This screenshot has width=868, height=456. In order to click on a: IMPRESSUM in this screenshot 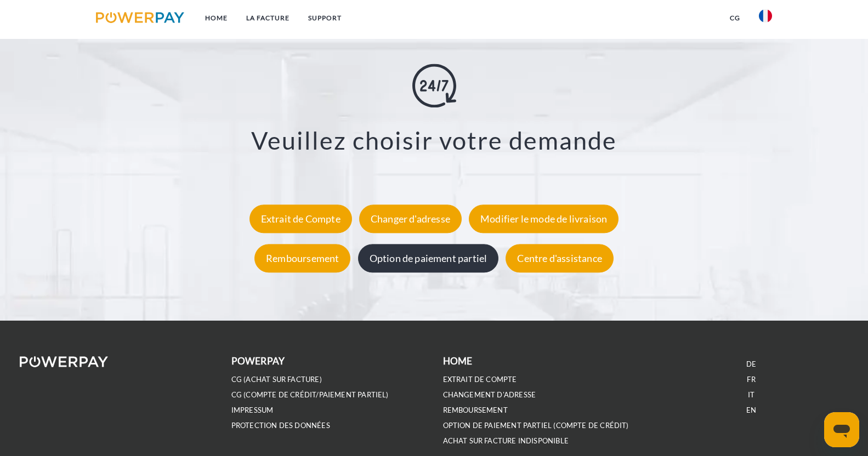, I will do `click(252, 410)`.